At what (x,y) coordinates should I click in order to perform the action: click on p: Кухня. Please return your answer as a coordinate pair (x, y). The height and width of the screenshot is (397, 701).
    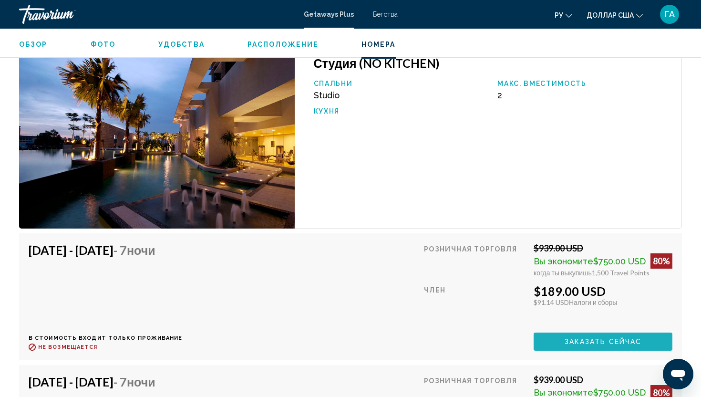
    Looking at the image, I should click on (401, 111).